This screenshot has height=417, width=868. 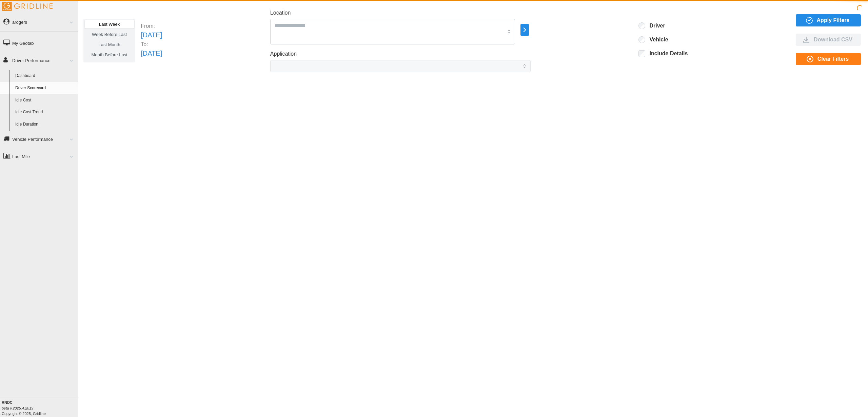 What do you see at coordinates (828, 20) in the screenshot?
I see `button: Apply Filters` at bounding box center [828, 20].